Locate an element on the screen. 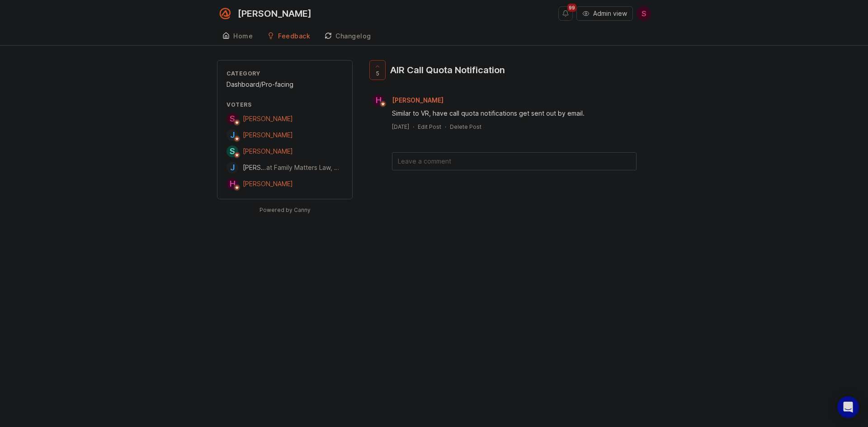 This screenshot has height=427, width=868. div: Changelog is located at coordinates (353, 36).